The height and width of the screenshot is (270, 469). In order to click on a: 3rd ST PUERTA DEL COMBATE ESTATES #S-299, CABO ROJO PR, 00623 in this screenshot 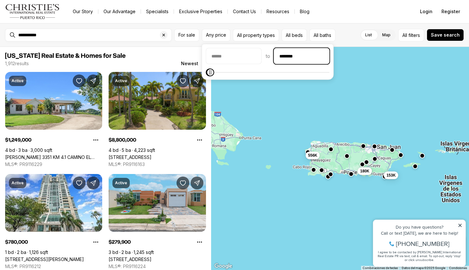, I will do `click(130, 259)`.